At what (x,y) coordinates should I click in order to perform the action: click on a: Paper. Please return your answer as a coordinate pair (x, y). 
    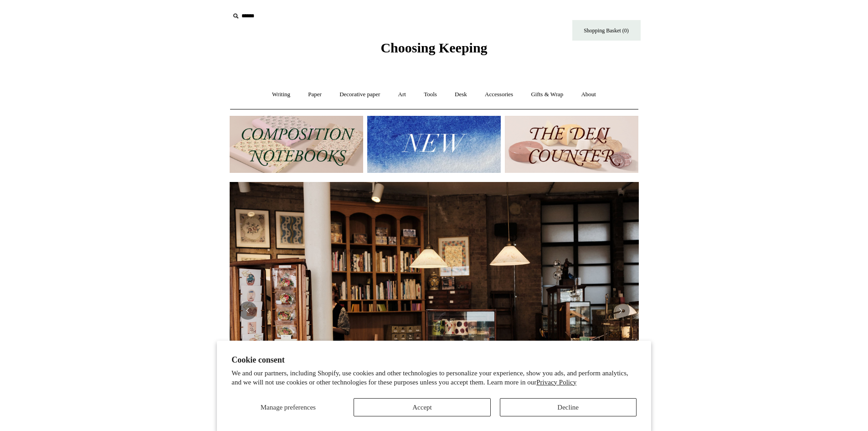
    Looking at the image, I should click on (314, 95).